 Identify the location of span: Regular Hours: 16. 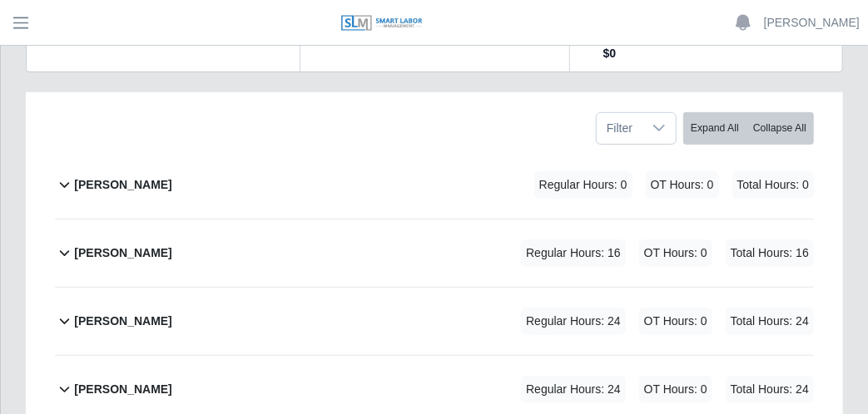
(573, 253).